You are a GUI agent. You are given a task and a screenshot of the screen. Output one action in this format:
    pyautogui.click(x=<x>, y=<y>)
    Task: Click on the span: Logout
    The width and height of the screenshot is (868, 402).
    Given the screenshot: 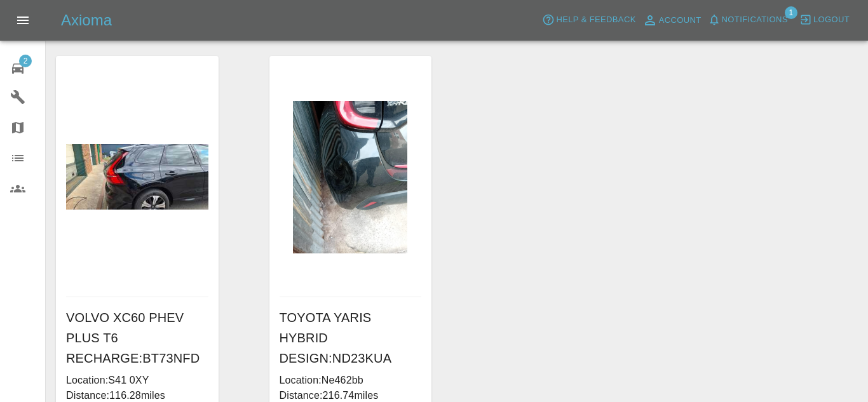 What is the action you would take?
    pyautogui.click(x=831, y=20)
    